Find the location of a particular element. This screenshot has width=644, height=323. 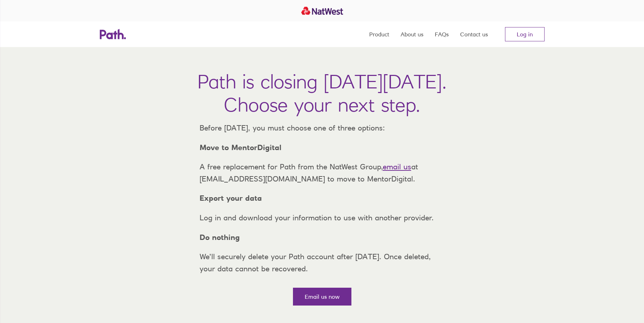

p: Log in and download your information to use with another provider. is located at coordinates (322, 218).